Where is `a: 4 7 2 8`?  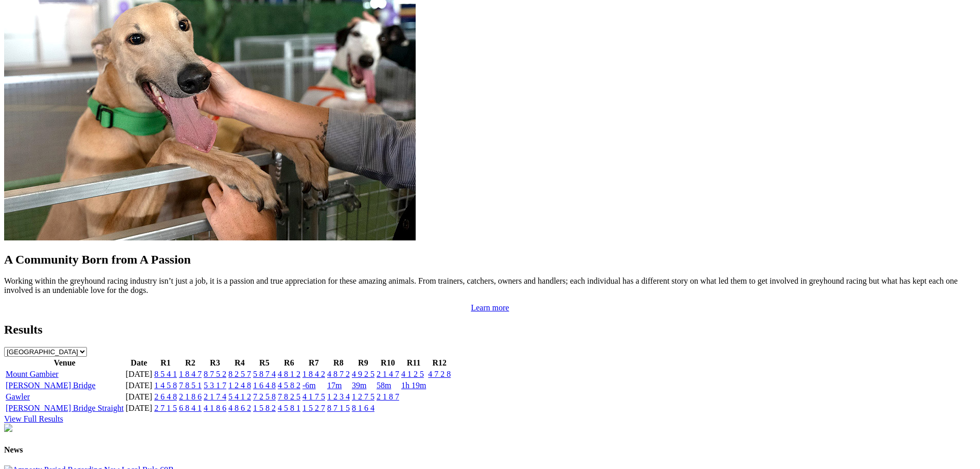 a: 4 7 2 8 is located at coordinates (439, 374).